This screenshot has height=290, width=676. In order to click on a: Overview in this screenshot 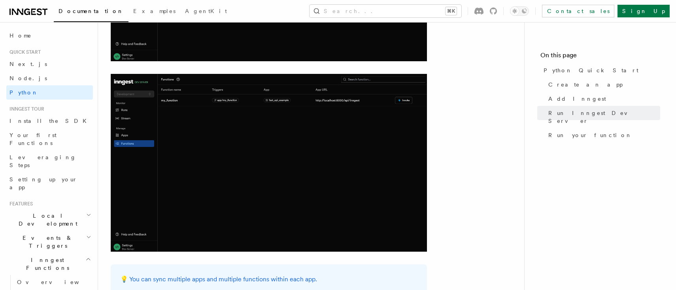, I will do `click(53, 282)`.